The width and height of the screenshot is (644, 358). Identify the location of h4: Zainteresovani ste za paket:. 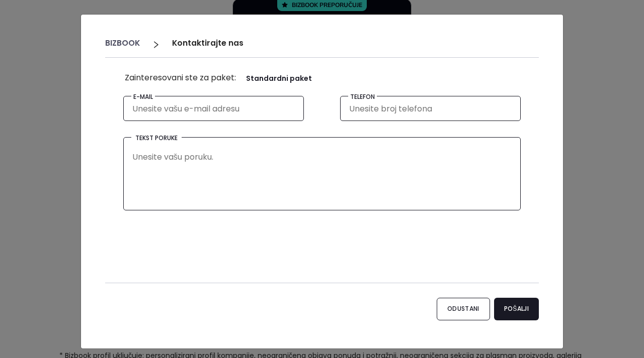
(180, 78).